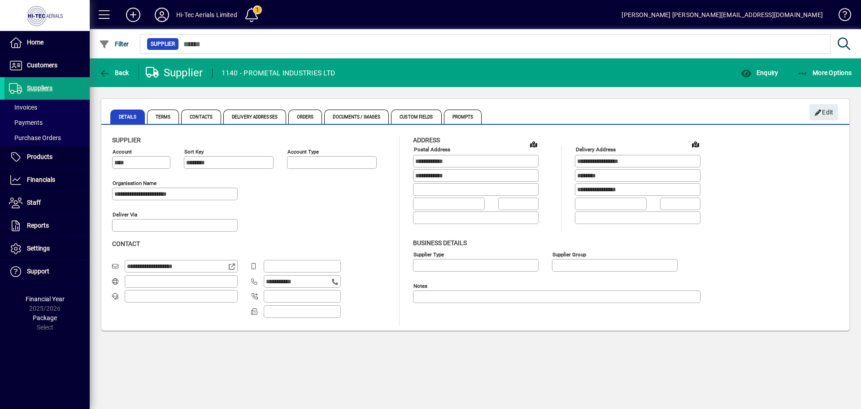 This screenshot has height=409, width=861. Describe the element at coordinates (357, 117) in the screenshot. I see `span: Documents / Images` at that location.